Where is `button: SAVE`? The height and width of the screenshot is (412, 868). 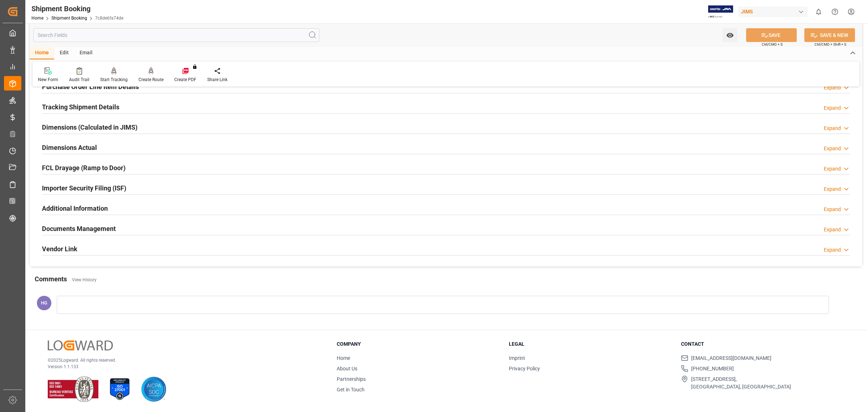
button: SAVE is located at coordinates (771, 35).